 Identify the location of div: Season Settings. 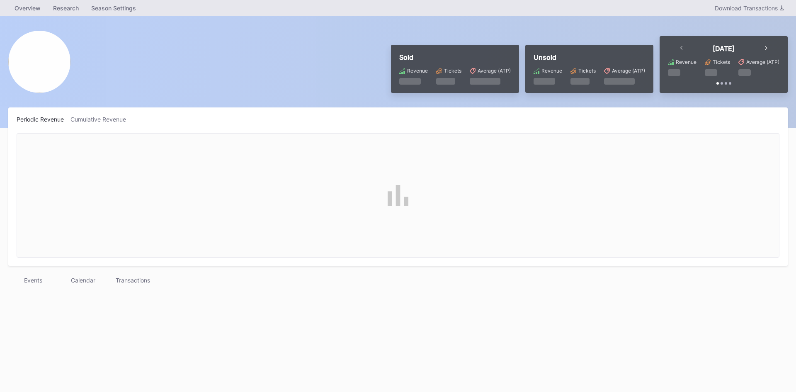
(114, 8).